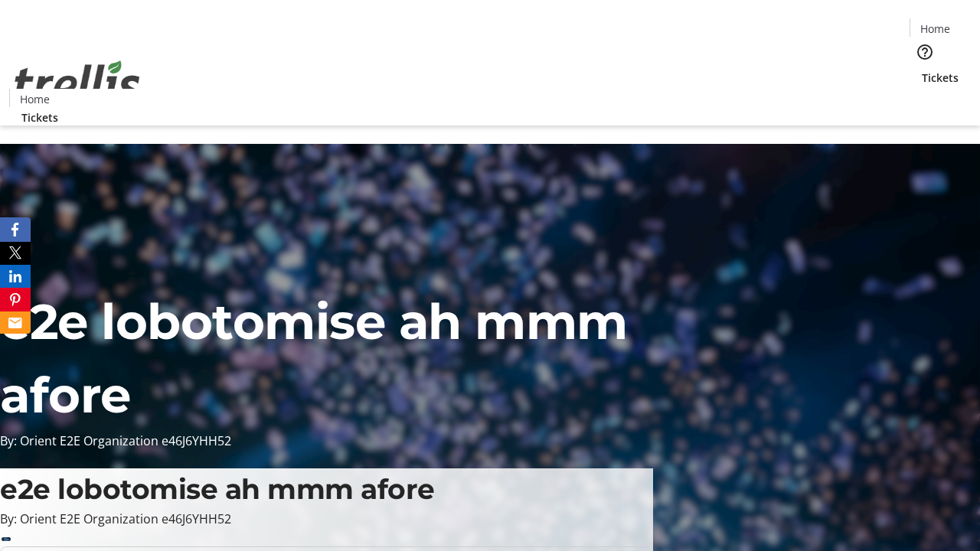 The height and width of the screenshot is (551, 980). I want to click on button: Help, so click(925, 52).